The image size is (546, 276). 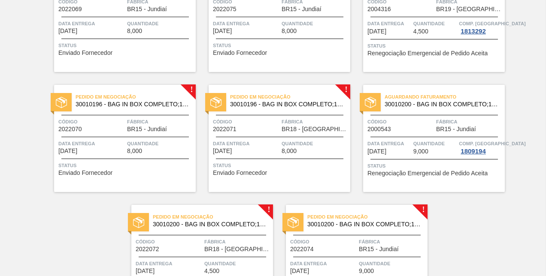 I want to click on div: 1813292, so click(x=473, y=31).